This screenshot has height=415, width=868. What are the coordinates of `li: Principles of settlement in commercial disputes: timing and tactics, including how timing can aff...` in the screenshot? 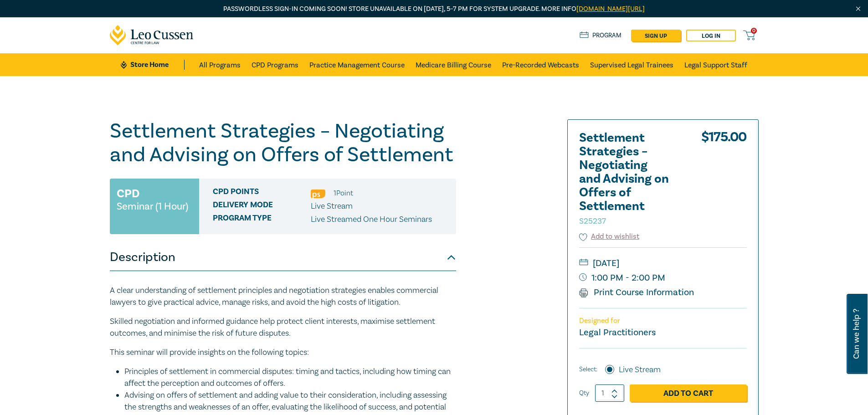 It's located at (290, 378).